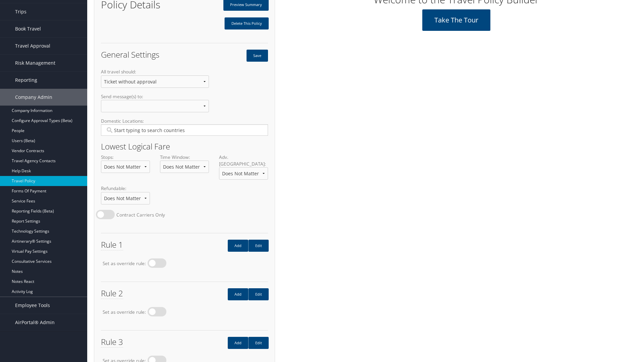  Describe the element at coordinates (184, 166) in the screenshot. I see `label: Time Window:` at that location.